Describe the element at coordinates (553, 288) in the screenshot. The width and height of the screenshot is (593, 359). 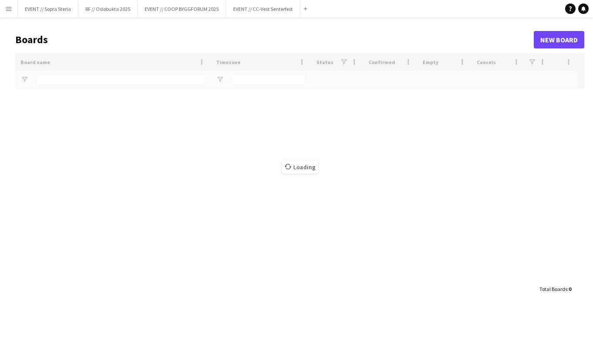
I see `span: Total Boards` at that location.